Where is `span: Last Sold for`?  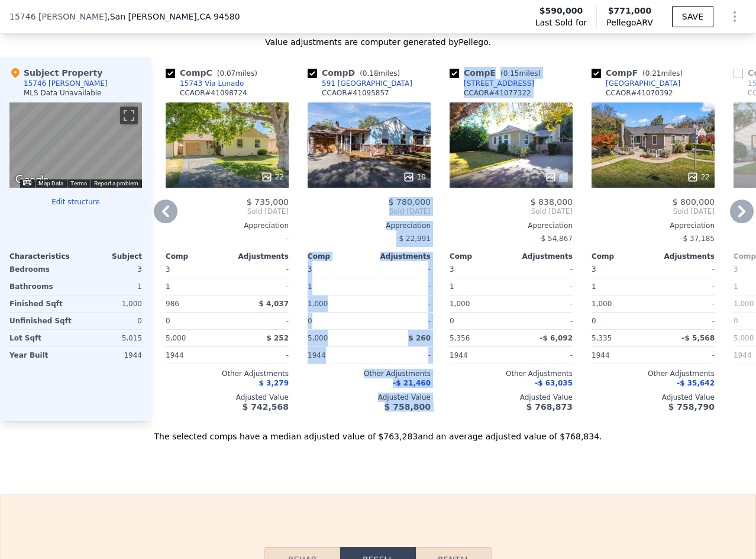 span: Last Sold for is located at coordinates (562, 22).